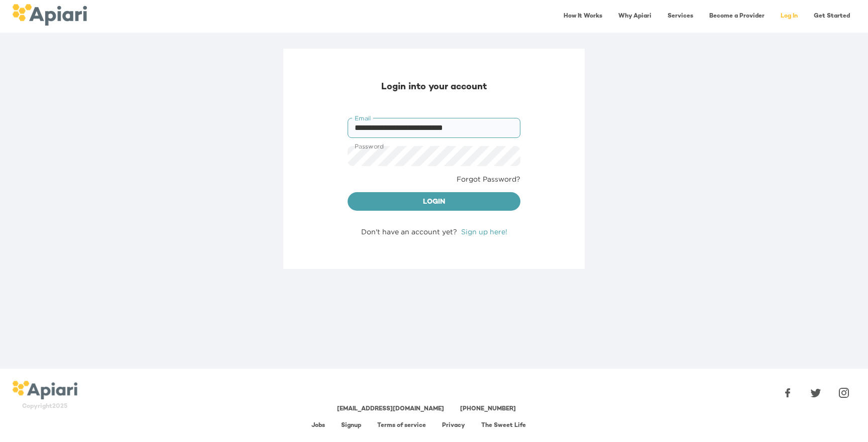  I want to click on div: Copyright 2025, so click(45, 407).